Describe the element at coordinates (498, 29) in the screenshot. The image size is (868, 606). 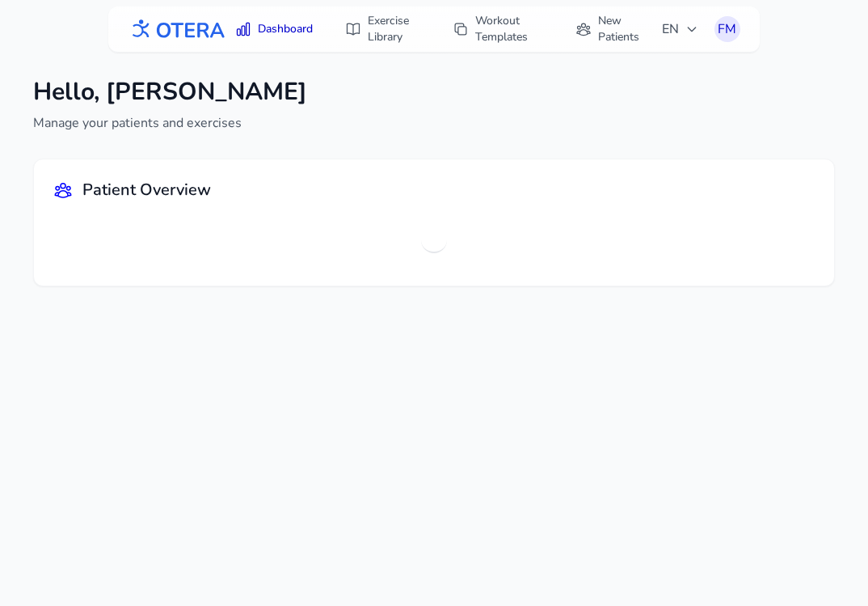
I see `a: Workout Templates` at that location.